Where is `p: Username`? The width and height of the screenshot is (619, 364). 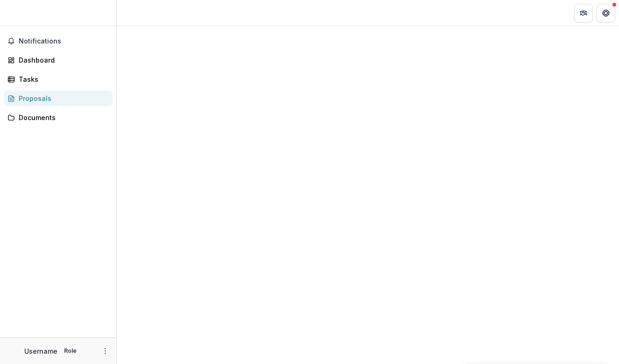 p: Username is located at coordinates (41, 351).